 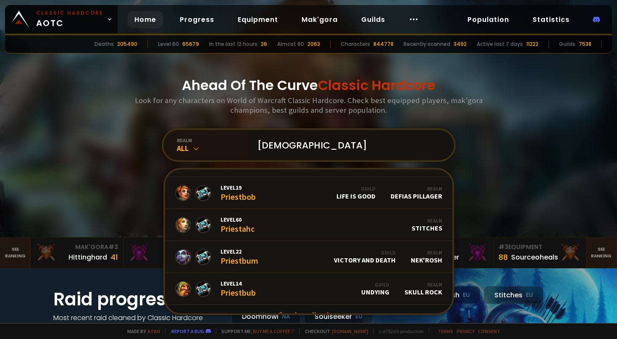 What do you see at coordinates (540, 247) in the screenshot?
I see `div: Equipment` at bounding box center [540, 247].